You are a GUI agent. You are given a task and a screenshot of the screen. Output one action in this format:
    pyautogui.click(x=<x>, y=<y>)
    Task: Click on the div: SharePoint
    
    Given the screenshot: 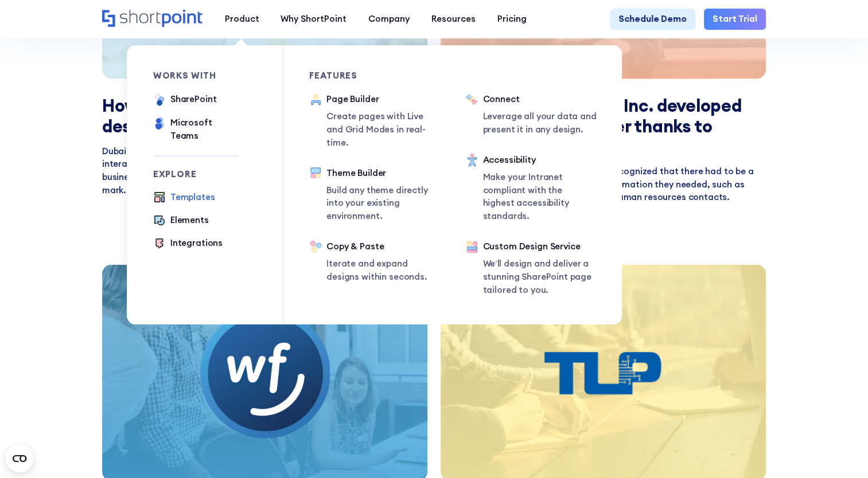 What is the action you would take?
    pyautogui.click(x=194, y=100)
    